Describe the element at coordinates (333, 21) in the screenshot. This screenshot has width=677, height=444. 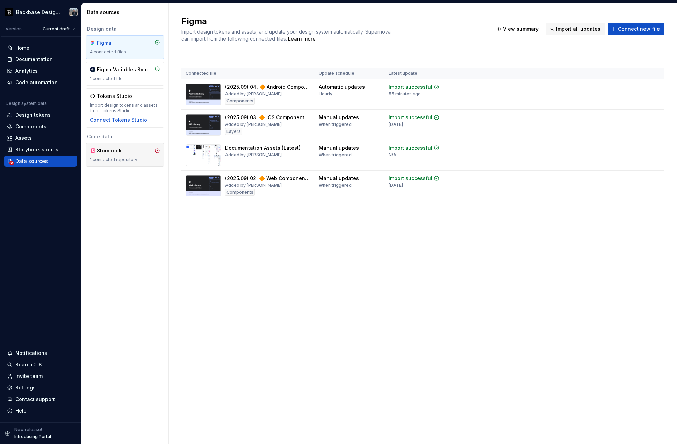
I see `h2: Figma` at that location.